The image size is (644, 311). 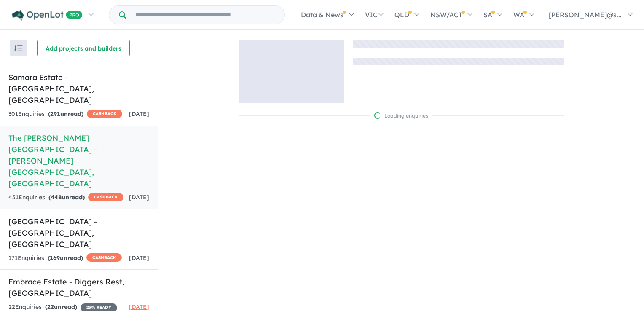 What do you see at coordinates (401, 116) in the screenshot?
I see `div: Loading enquiries` at bounding box center [401, 116].